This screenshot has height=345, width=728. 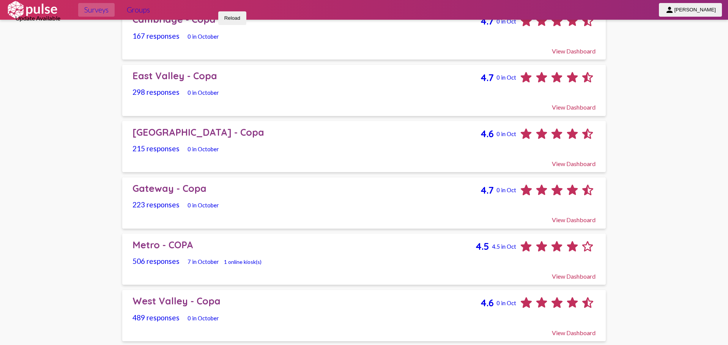 What do you see at coordinates (306, 76) in the screenshot?
I see `div: East Valley - Copa` at bounding box center [306, 76].